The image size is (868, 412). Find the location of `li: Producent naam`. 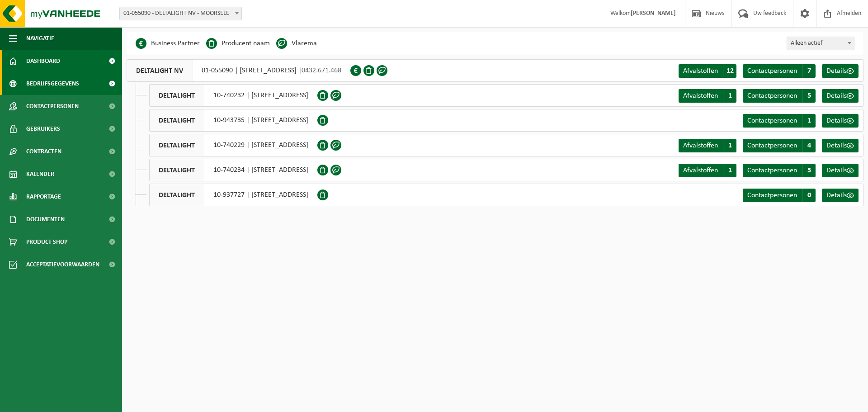

li: Producent naam is located at coordinates (238, 44).